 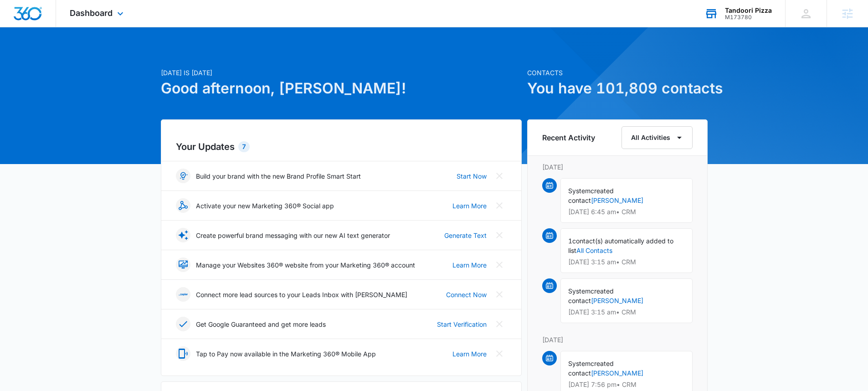 I want to click on a: Start Now, so click(x=472, y=176).